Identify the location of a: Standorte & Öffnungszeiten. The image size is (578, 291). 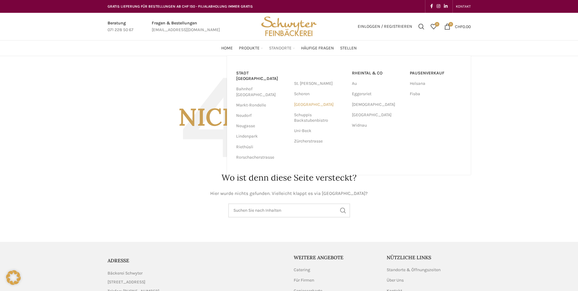
(414, 270).